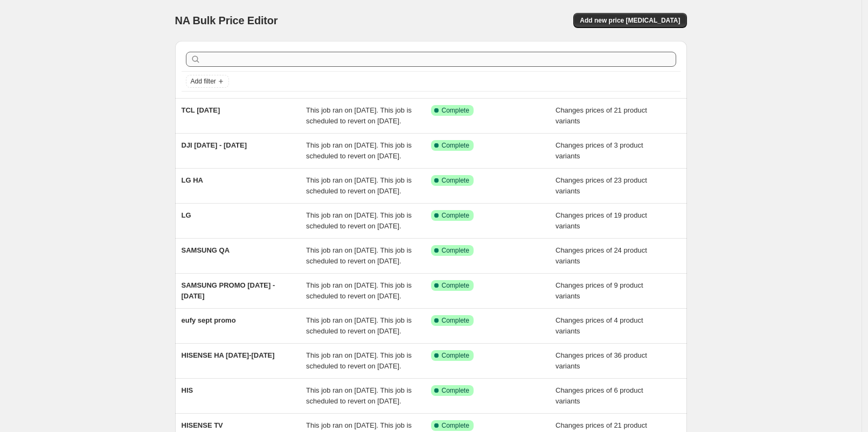 The width and height of the screenshot is (868, 432). I want to click on button: Add filter, so click(208, 81).